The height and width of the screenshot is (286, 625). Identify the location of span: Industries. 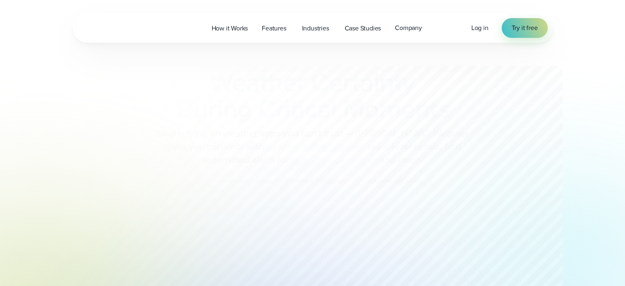
(316, 28).